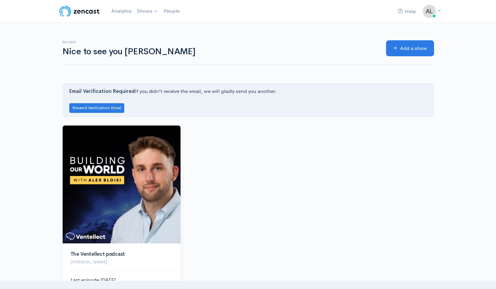  Describe the element at coordinates (98, 254) in the screenshot. I see `a: The Ventellect podcast` at that location.